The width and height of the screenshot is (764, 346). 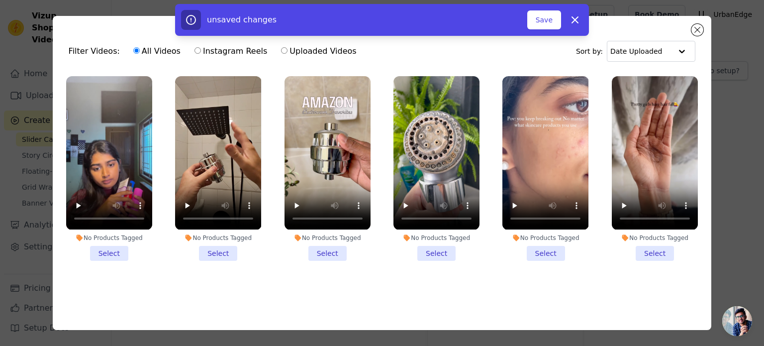 I want to click on span: unsaved changes, so click(x=242, y=19).